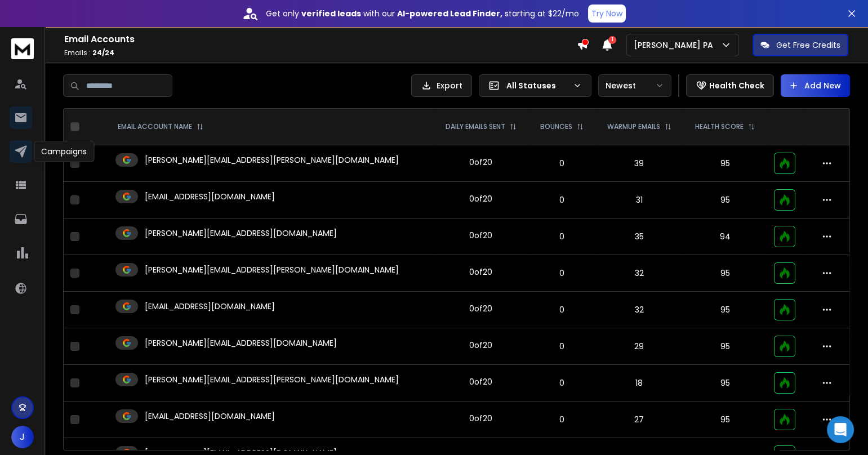  Describe the element at coordinates (639, 419) in the screenshot. I see `td: 27` at that location.